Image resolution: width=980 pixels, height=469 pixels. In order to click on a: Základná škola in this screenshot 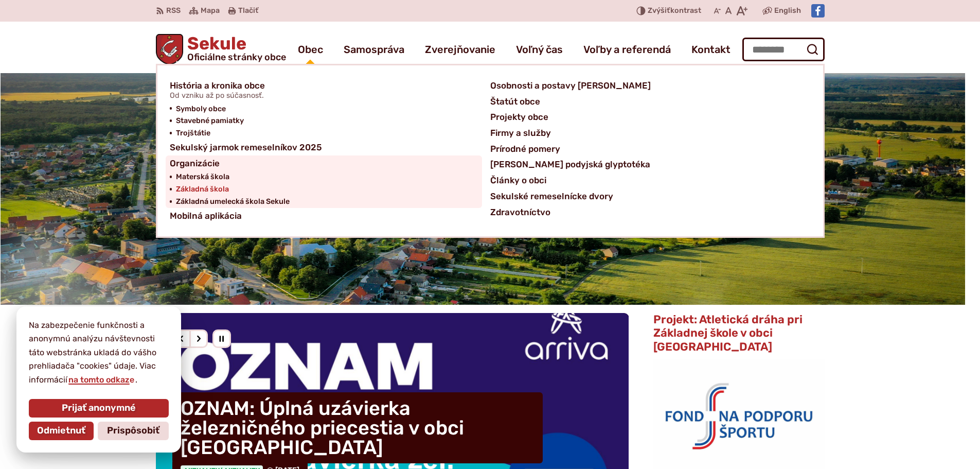, I will do `click(327, 190)`.